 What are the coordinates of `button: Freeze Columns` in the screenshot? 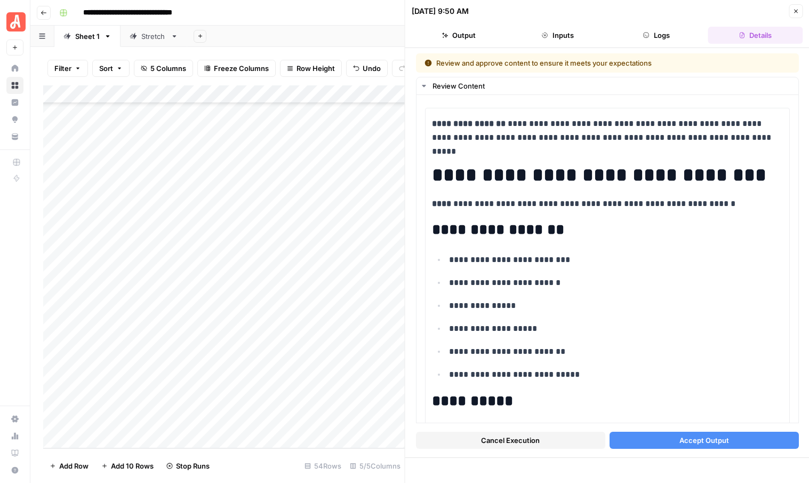 It's located at (236, 68).